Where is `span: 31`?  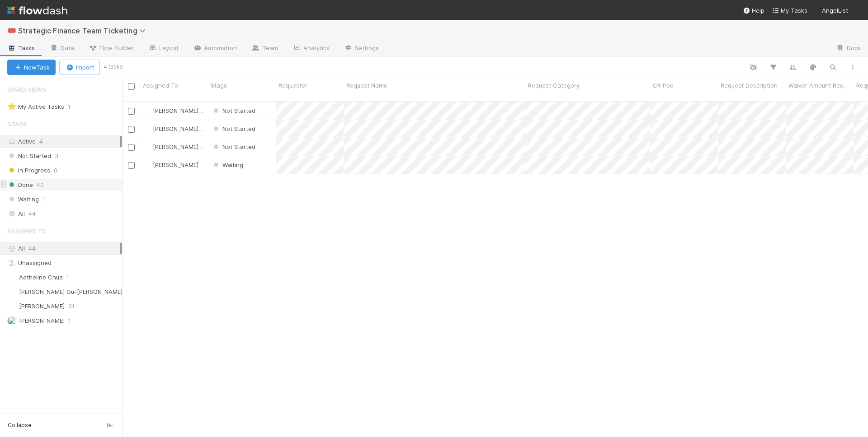
span: 31 is located at coordinates (71, 306).